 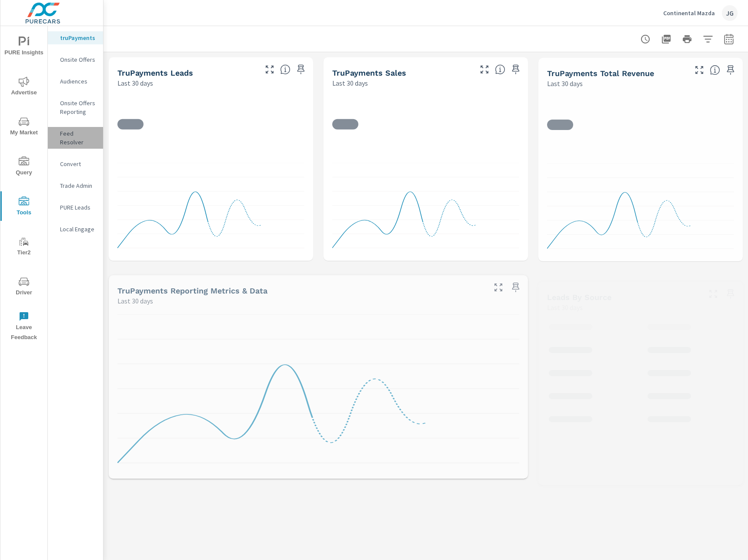 I want to click on p: PURE Leads, so click(x=78, y=207).